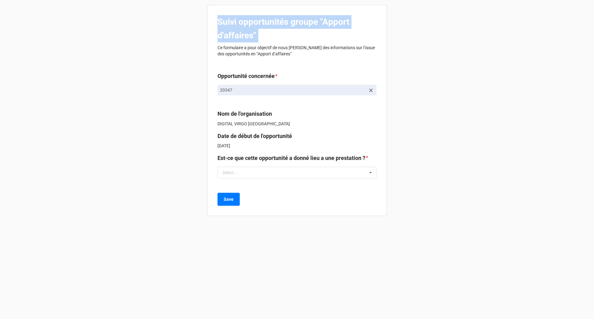  Describe the element at coordinates (254, 136) in the screenshot. I see `b: Date de début de l'opportunité` at that location.